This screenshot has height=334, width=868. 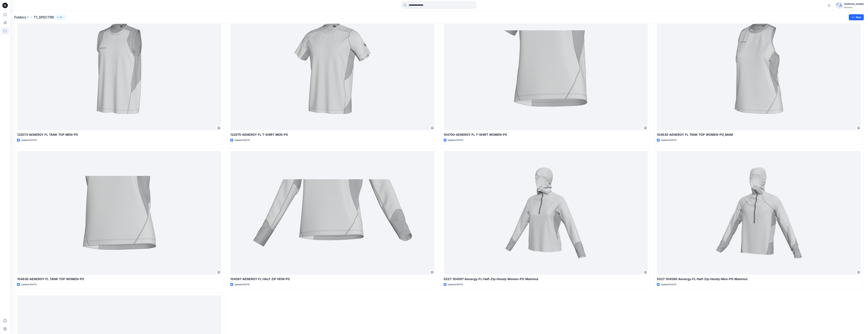 What do you see at coordinates (333, 68) in the screenshot?
I see `a: 122075-AENERGY FL T-SHIRT MEN-P0` at bounding box center [333, 68].